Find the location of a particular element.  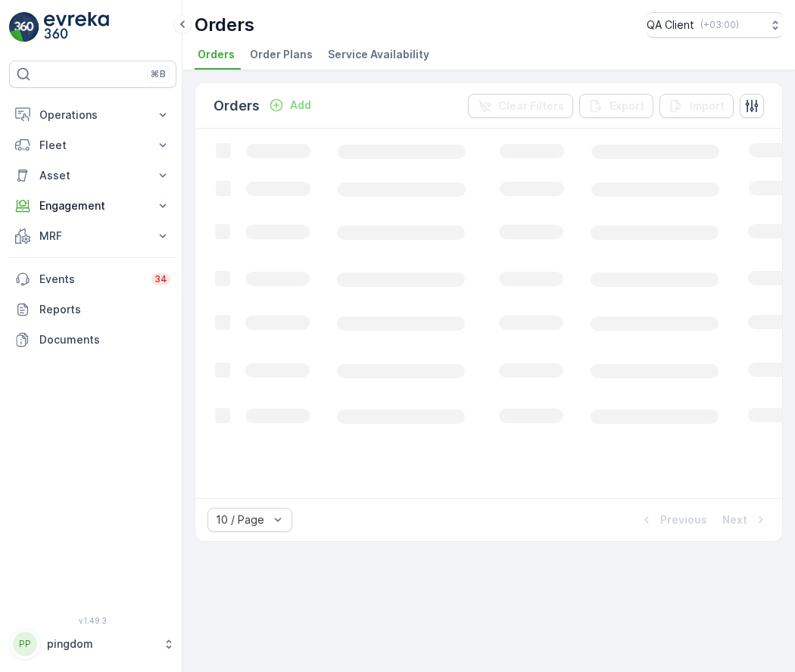

a: Events34 is located at coordinates (93, 280).